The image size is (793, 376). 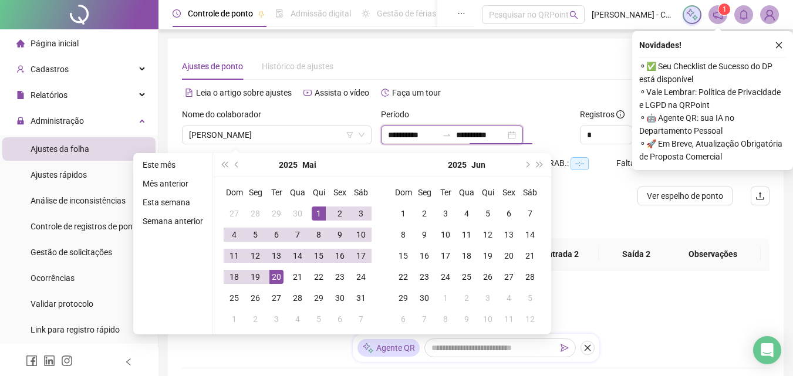 I want to click on td: 2025-04-28, so click(x=255, y=214).